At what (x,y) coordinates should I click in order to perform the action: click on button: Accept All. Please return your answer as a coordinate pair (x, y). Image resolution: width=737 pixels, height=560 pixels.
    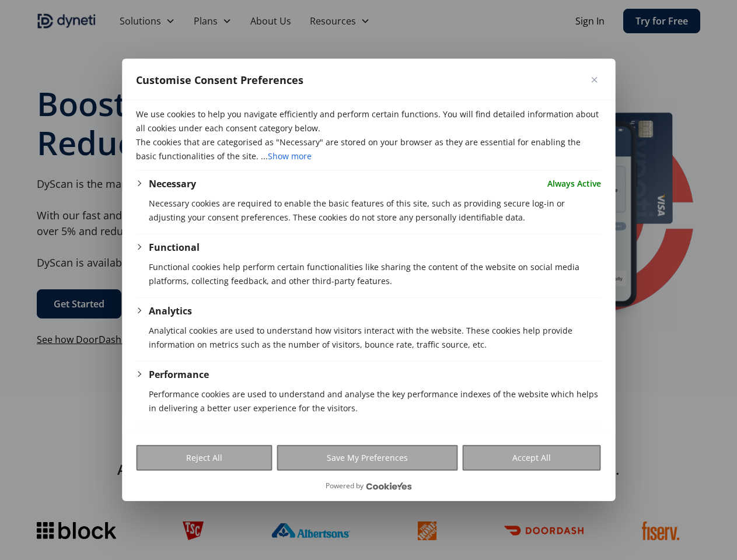
    Looking at the image, I should click on (531, 458).